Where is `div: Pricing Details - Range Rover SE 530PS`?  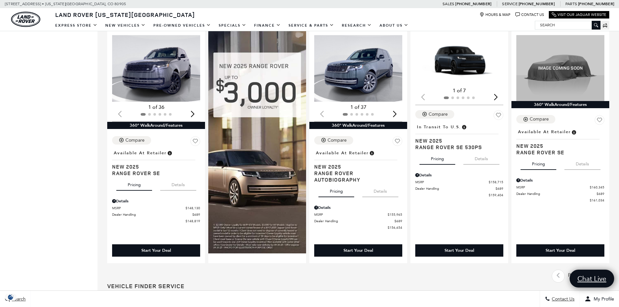 div: Pricing Details - Range Rover SE 530PS is located at coordinates (459, 175).